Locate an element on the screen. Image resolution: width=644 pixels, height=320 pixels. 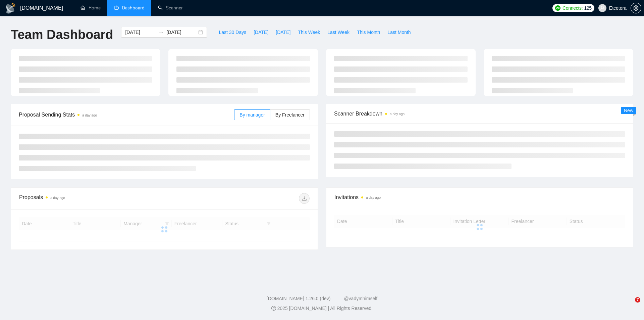
img: upwork-logo.png is located at coordinates (558, 8).